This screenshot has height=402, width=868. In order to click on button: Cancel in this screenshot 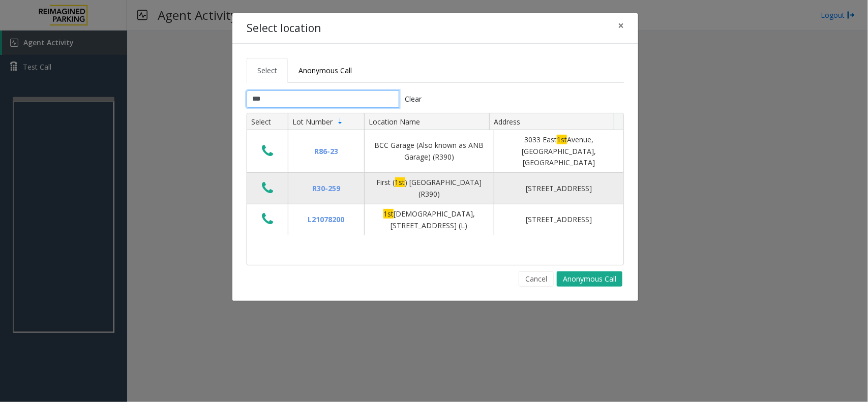, I will do `click(536, 279)`.